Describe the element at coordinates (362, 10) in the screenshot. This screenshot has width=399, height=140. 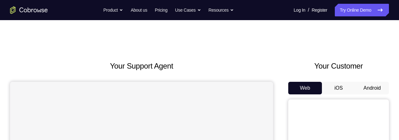
I see `a: Try Online Demo` at that location.